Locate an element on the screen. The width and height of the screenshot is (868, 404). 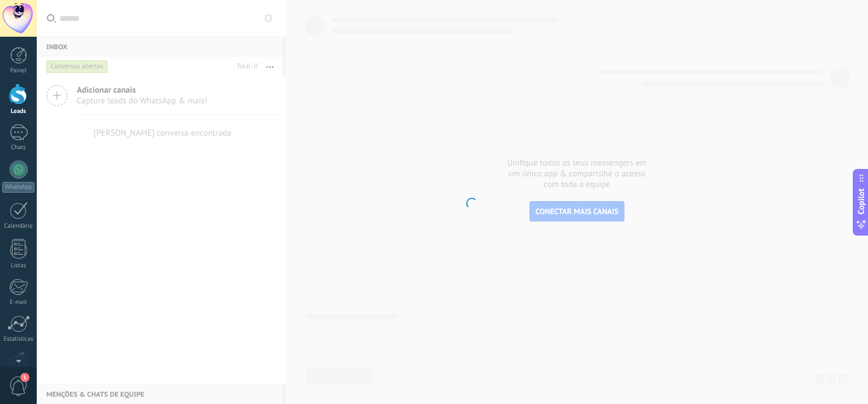
div: Painel is located at coordinates (18, 71).